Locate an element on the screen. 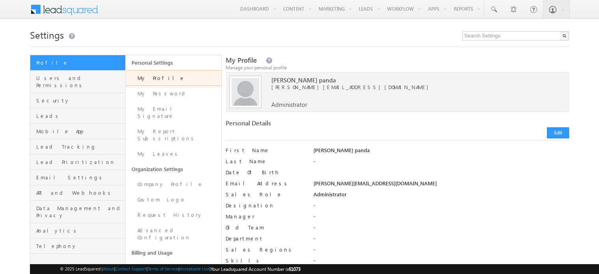  label: Email Address is located at coordinates (265, 183).